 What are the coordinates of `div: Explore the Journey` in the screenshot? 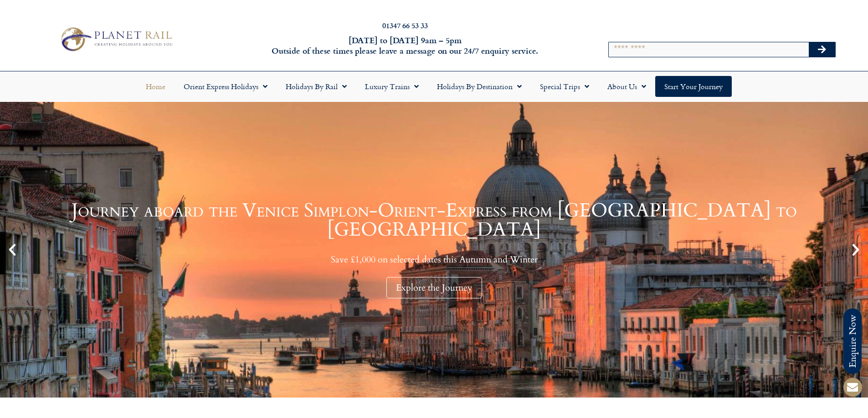 It's located at (434, 287).